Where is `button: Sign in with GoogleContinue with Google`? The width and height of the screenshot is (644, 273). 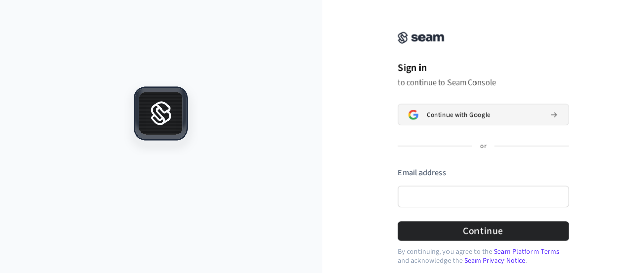
button: Sign in with GoogleContinue with Google is located at coordinates (483, 115).